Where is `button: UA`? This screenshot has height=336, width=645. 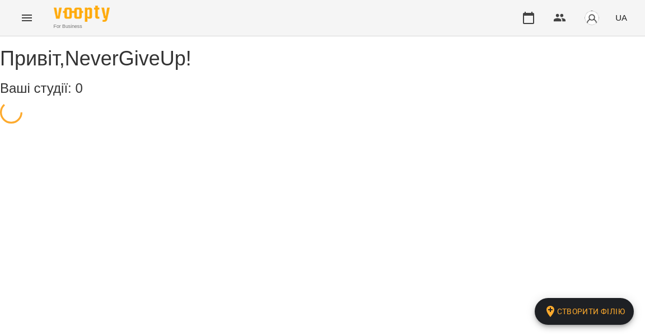
button: UA is located at coordinates (621, 17).